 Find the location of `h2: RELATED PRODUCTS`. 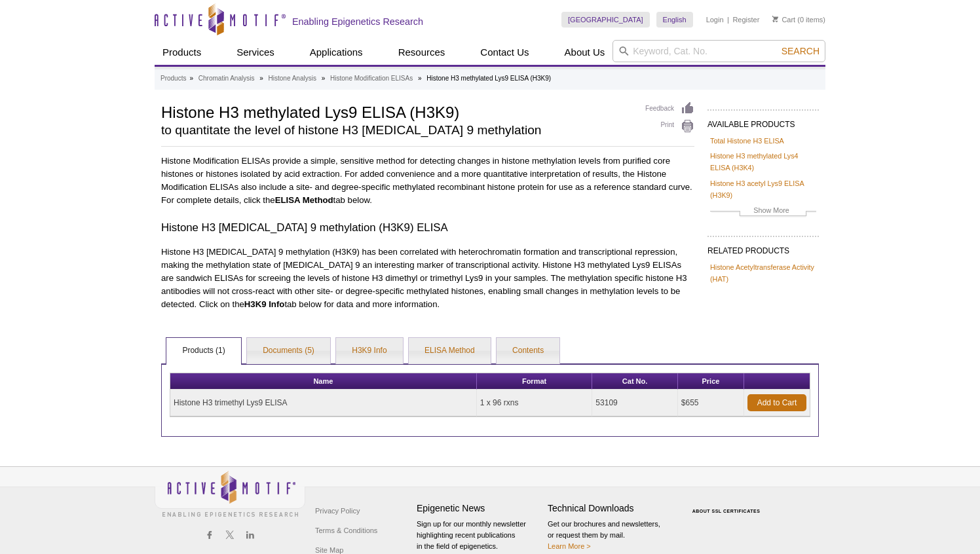

h2: RELATED PRODUCTS is located at coordinates (763, 247).